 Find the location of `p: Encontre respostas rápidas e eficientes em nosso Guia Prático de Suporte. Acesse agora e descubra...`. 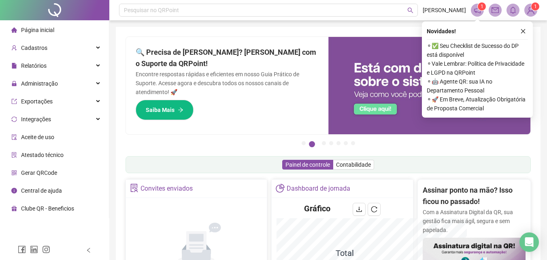

p: Encontre respostas rápidas e eficientes em nosso Guia Prático de Suporte. Acesse agora e descubra... is located at coordinates (227, 83).